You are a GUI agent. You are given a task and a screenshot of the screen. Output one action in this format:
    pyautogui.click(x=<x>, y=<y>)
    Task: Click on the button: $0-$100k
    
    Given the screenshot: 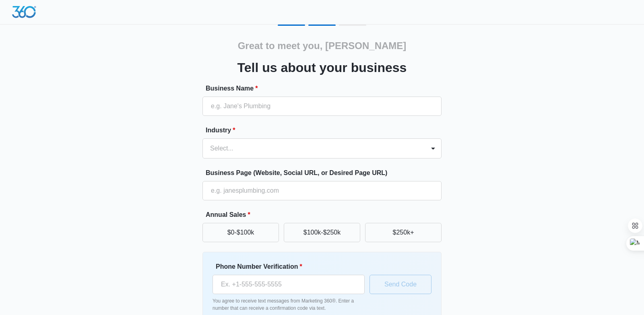 What is the action you would take?
    pyautogui.click(x=241, y=233)
    